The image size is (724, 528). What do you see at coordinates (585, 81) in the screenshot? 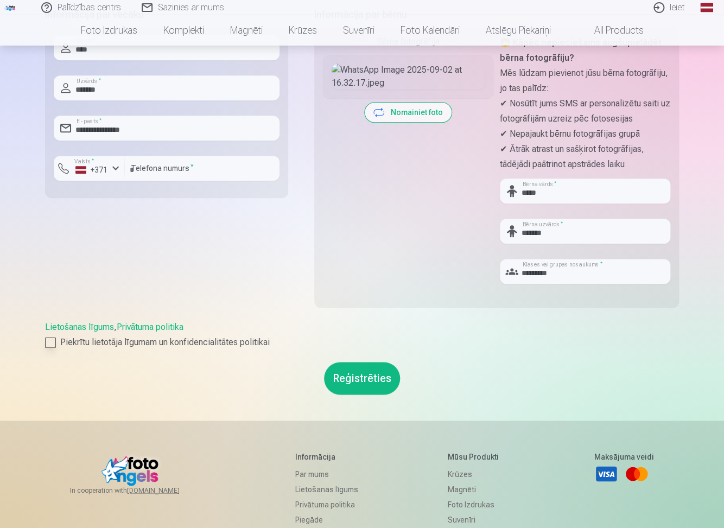
I see `p: Mēs lūdzam pievienot jūsu bērna fotogrāfiju, jo tas palīdz:` at bounding box center [585, 81].